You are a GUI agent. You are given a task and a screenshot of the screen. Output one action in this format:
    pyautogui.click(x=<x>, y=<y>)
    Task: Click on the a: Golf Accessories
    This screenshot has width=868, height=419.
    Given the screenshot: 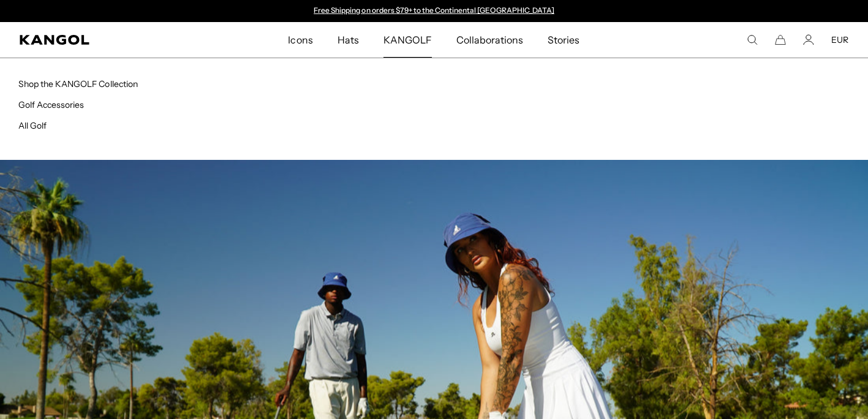 What is the action you would take?
    pyautogui.click(x=51, y=104)
    